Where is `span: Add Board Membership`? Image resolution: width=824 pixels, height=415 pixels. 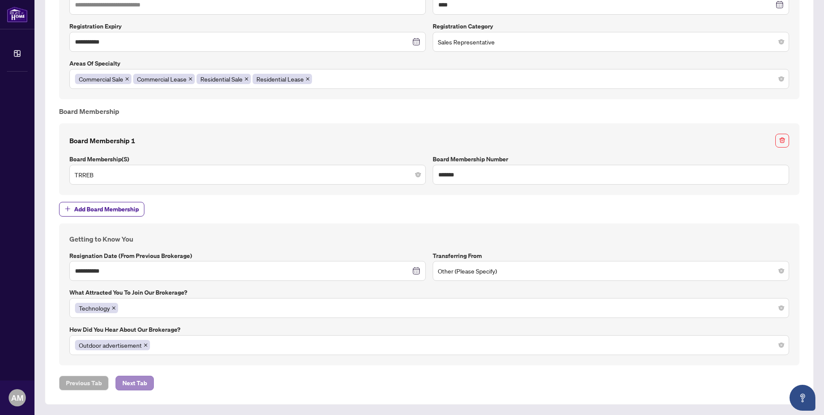
span: Add Board Membership is located at coordinates (106, 209).